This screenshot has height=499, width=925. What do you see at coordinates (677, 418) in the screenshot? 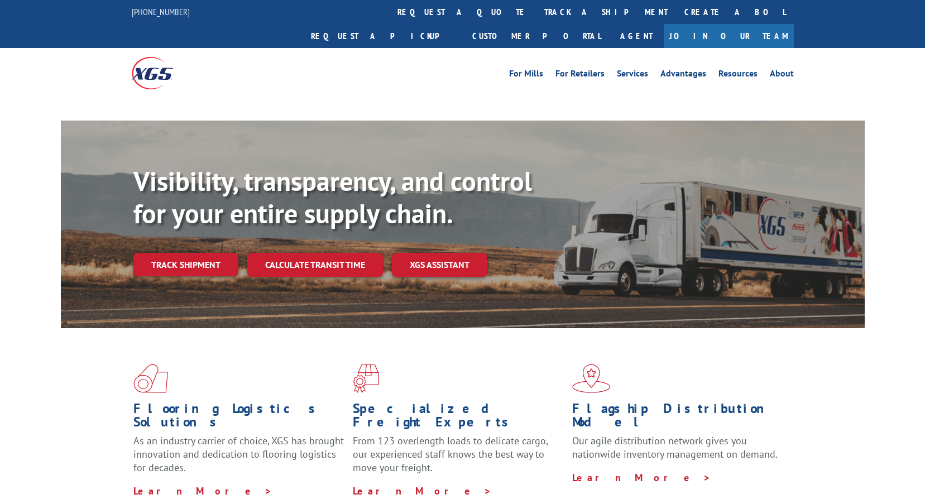
I see `h1: Flagship Distribution Model` at bounding box center [677, 418].